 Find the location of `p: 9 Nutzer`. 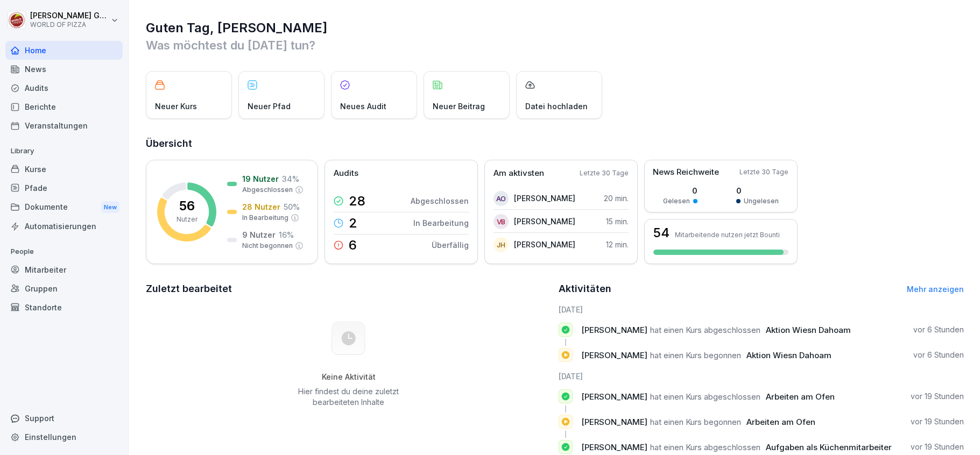

p: 9 Nutzer is located at coordinates (259, 235).